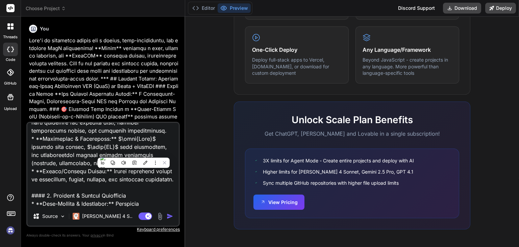 This screenshot has height=247, width=519. I want to click on img: icon, so click(170, 216).